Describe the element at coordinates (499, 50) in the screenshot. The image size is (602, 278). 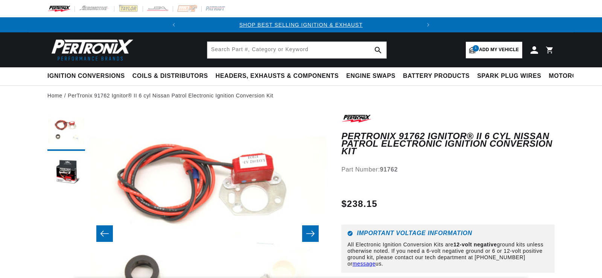
I see `span: Add my vehicle` at that location.